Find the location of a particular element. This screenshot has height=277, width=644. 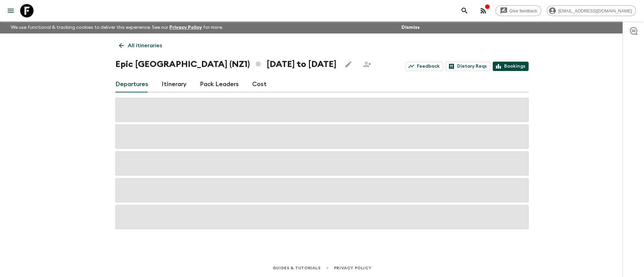

a: Give feedback is located at coordinates (518, 11).